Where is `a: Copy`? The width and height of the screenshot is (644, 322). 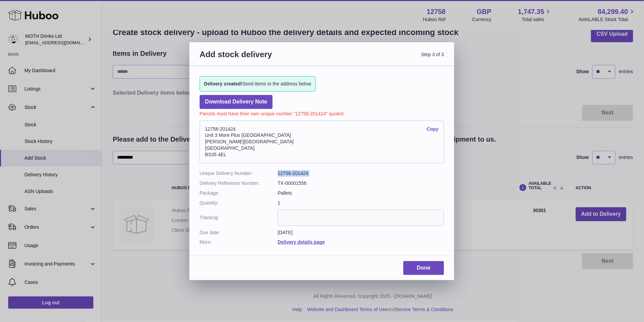
a: Copy is located at coordinates (432, 128).